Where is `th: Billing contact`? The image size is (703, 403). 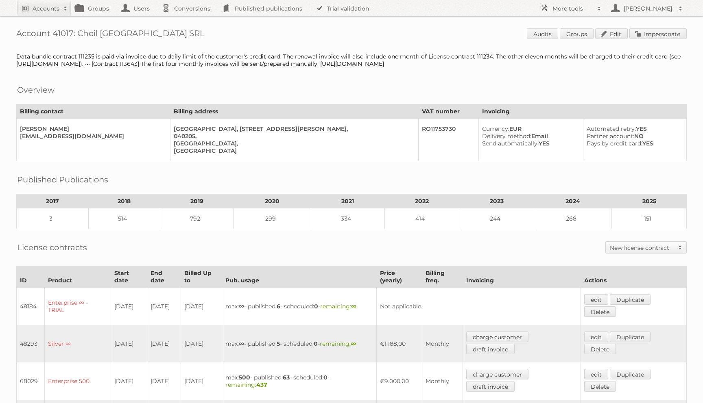
th: Billing contact is located at coordinates (94, 111).